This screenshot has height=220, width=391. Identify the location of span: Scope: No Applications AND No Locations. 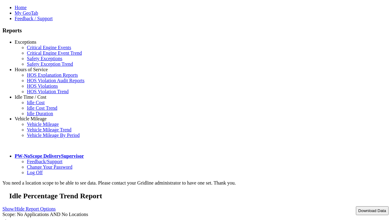
(45, 214).